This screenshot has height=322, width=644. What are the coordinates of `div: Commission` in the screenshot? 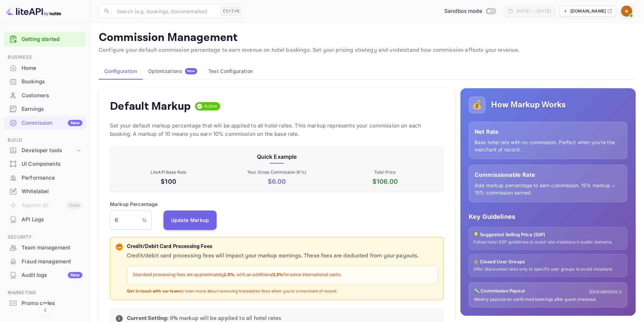 It's located at (52, 123).